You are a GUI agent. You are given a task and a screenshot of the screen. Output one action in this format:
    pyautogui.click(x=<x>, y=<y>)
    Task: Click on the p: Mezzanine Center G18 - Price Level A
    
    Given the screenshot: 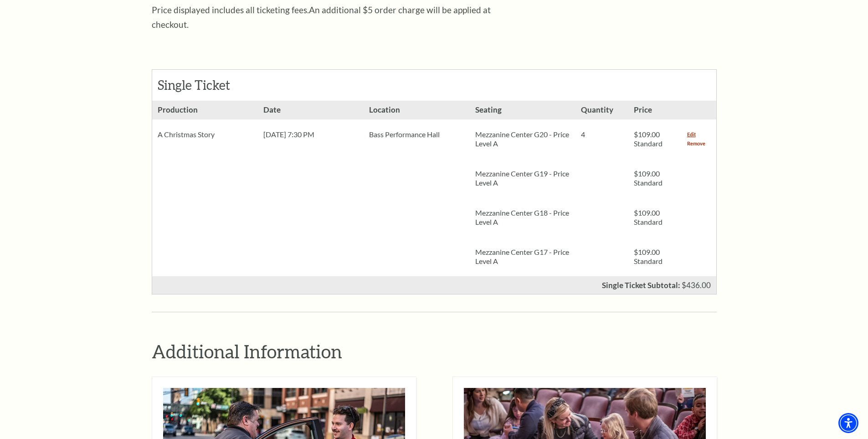 What is the action you would take?
    pyautogui.click(x=523, y=218)
    